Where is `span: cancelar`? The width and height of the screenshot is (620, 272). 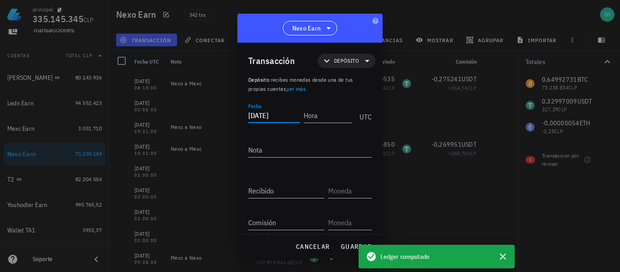 span: cancelar is located at coordinates (312, 246).